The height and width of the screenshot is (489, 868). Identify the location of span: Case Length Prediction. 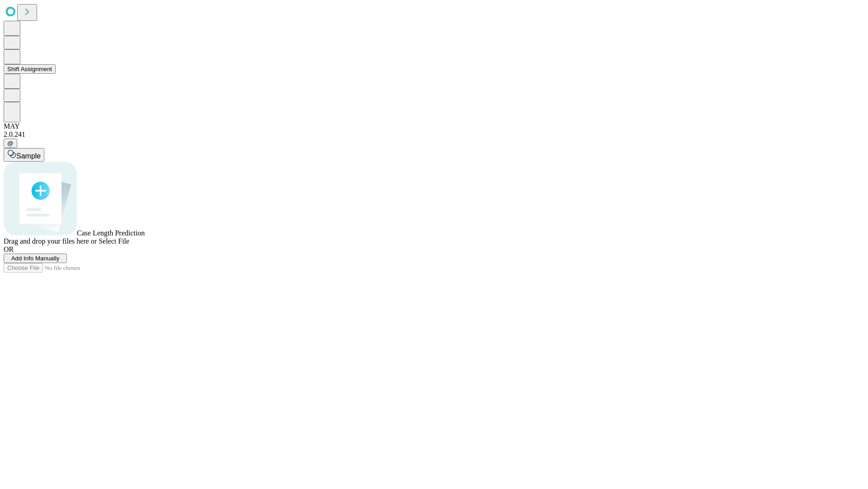
(111, 233).